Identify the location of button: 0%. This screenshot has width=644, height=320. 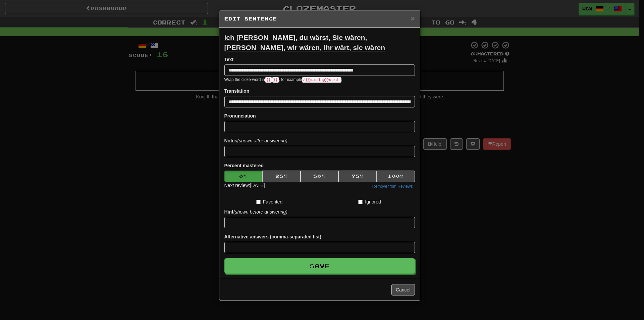
(243, 176).